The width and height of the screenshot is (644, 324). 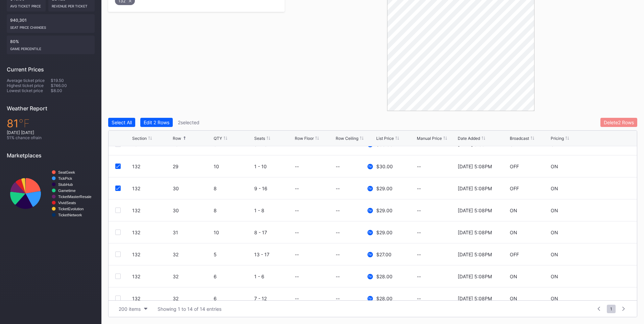 I want to click on span: 1, so click(x=611, y=309).